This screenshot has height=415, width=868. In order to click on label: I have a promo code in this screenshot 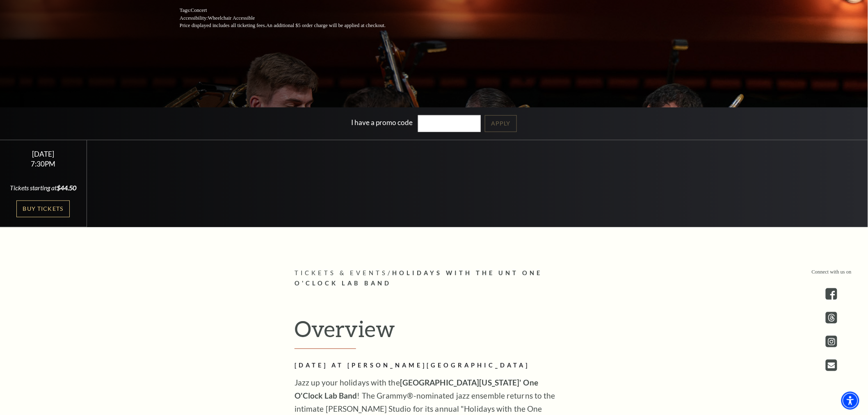, I will do `click(382, 123)`.